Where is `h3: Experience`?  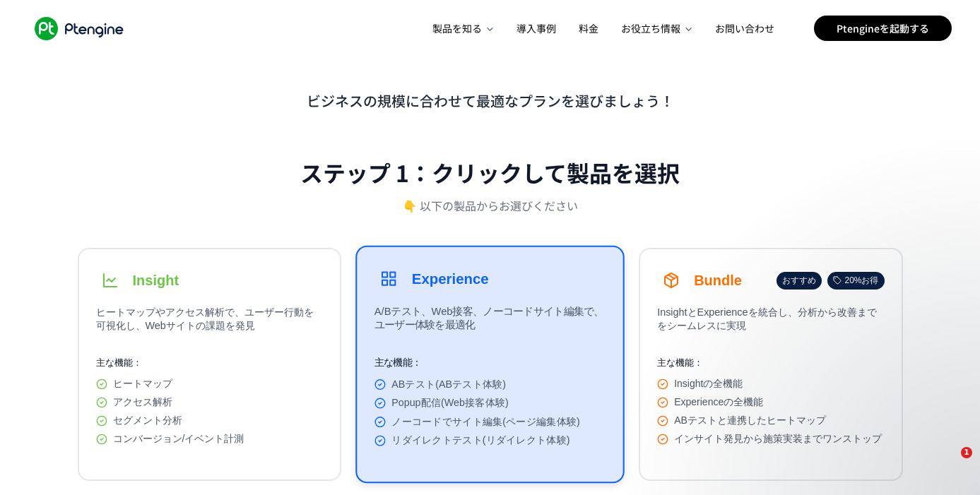 h3: Experience is located at coordinates (450, 278).